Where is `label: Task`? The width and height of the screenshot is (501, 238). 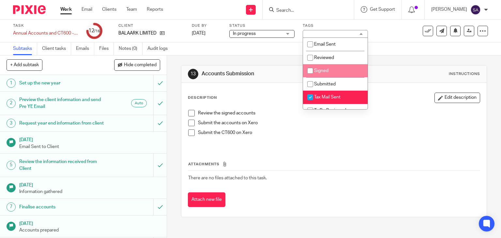 label: Task is located at coordinates (46, 26).